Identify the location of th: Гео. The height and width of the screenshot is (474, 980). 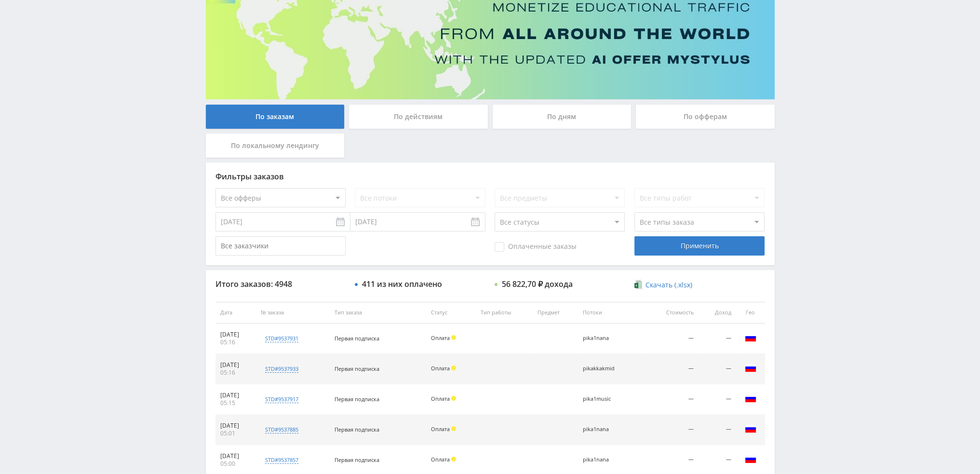
(751, 313).